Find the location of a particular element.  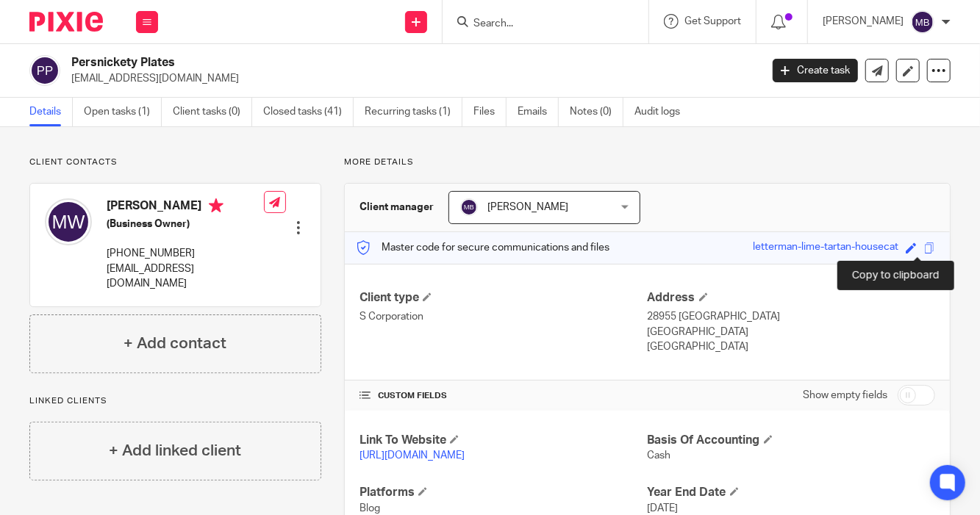

h4: CUSTOM FIELDS is located at coordinates (503, 396).